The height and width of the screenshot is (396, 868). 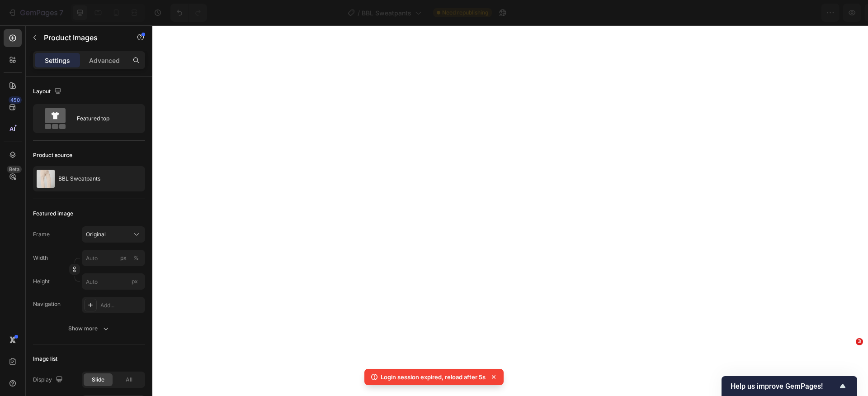 What do you see at coordinates (722, 13) in the screenshot?
I see `span: 1 product assigned` at bounding box center [722, 13].